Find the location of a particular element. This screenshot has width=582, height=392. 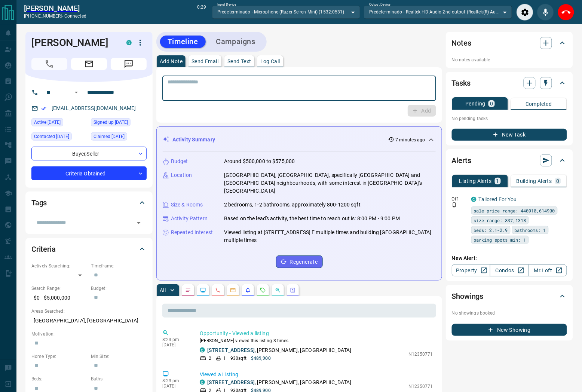

p: Around $500,000 to $575,000 is located at coordinates (260, 161).